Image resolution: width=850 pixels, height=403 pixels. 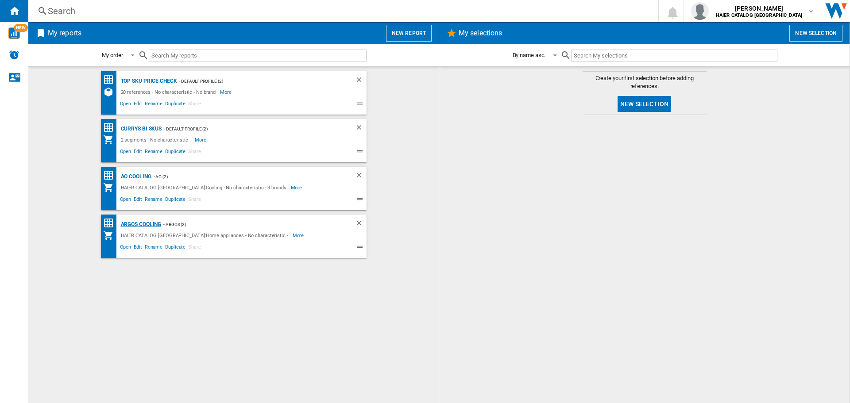 What do you see at coordinates (21, 28) in the screenshot?
I see `span: NEW` at bounding box center [21, 28].